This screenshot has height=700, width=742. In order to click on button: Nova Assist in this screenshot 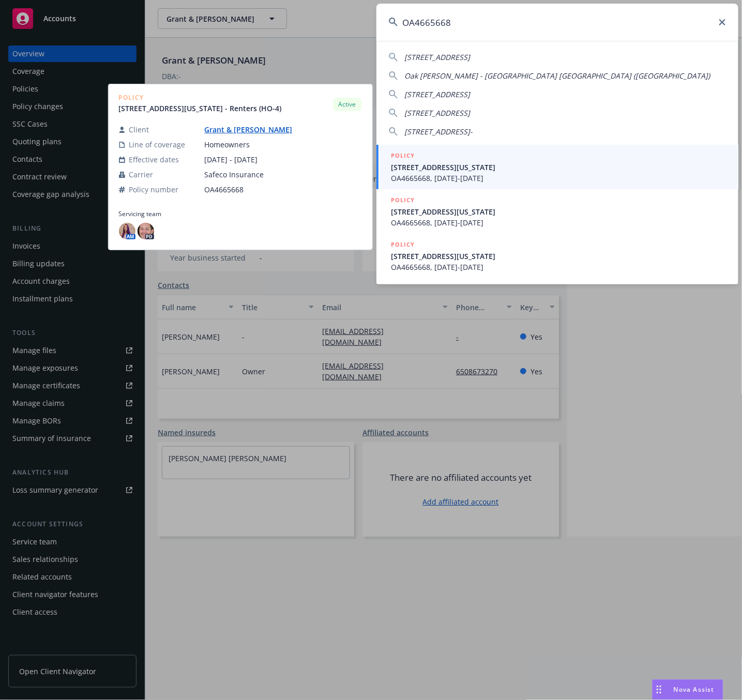, I will do `click(688, 690)`.